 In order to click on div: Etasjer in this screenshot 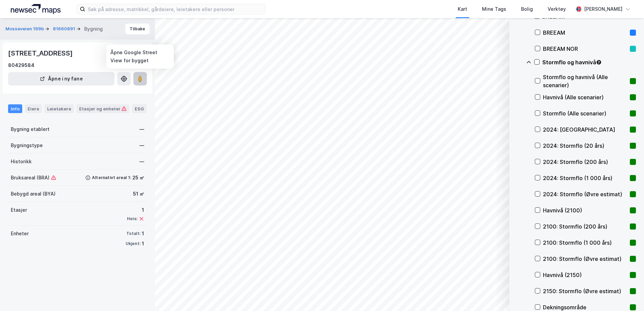, I will do `click(19, 210)`.